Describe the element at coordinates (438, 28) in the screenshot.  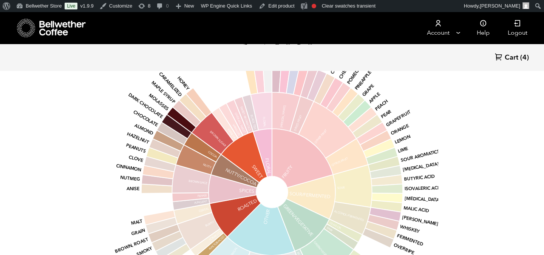
I see `a: Account` at that location.